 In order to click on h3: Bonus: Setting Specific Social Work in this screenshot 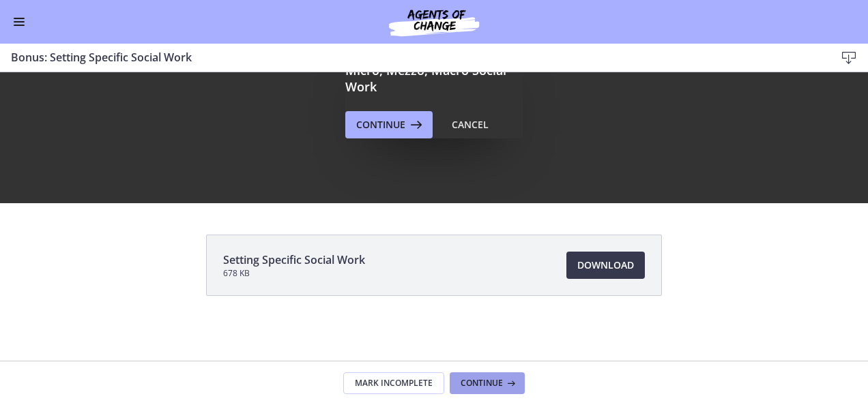, I will do `click(412, 58)`.